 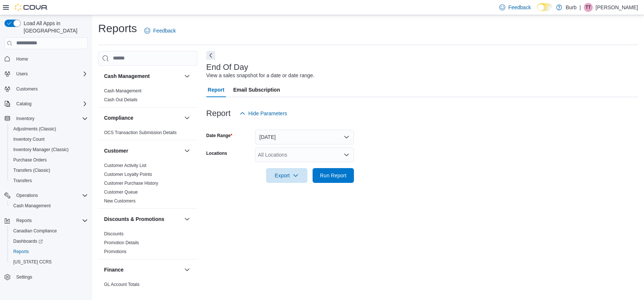 What do you see at coordinates (148, 97) in the screenshot?
I see `div: Cash Management` at bounding box center [148, 97].